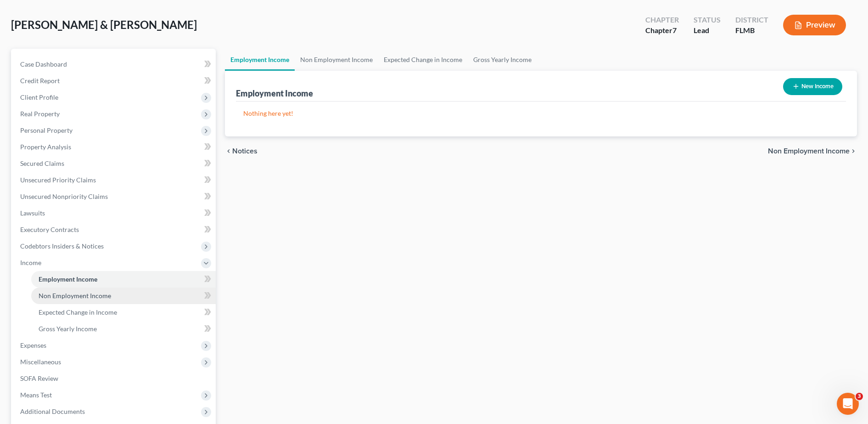 Image resolution: width=868 pixels, height=424 pixels. Describe the element at coordinates (114, 197) in the screenshot. I see `a: Unsecured Nonpriority Claims` at that location.